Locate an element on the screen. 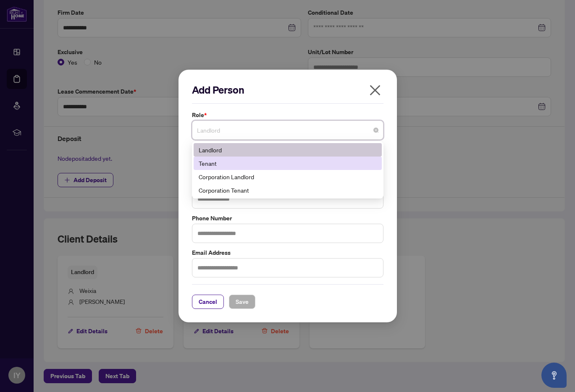 The width and height of the screenshot is (575, 392). h2: Add Person is located at coordinates (288, 90).